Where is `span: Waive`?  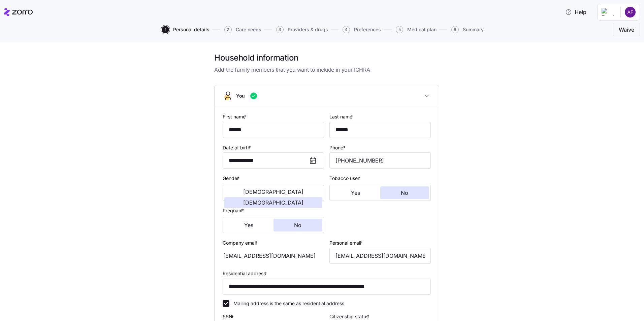
span: Waive is located at coordinates (626, 30).